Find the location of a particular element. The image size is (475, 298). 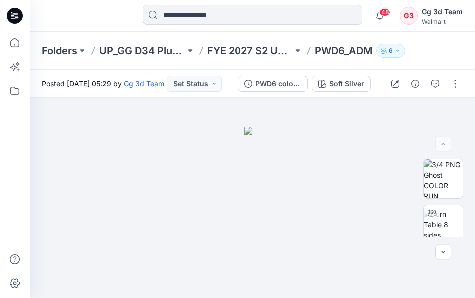

a: Folders is located at coordinates (59, 51).